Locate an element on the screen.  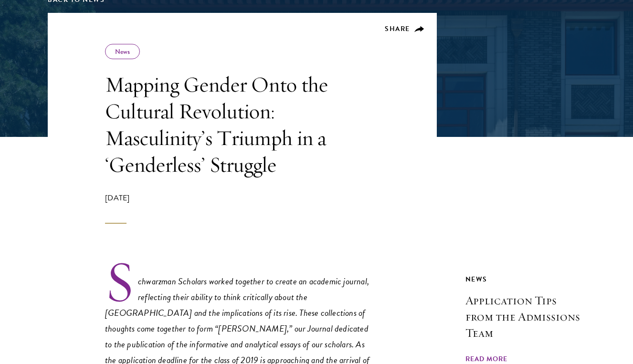
span: Share is located at coordinates (398, 28).